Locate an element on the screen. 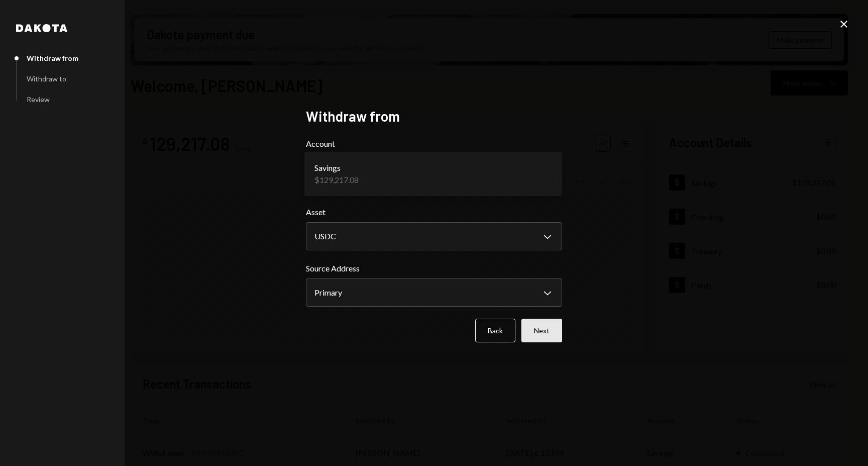 The width and height of the screenshot is (868, 466). button: Source Address is located at coordinates (434, 292).